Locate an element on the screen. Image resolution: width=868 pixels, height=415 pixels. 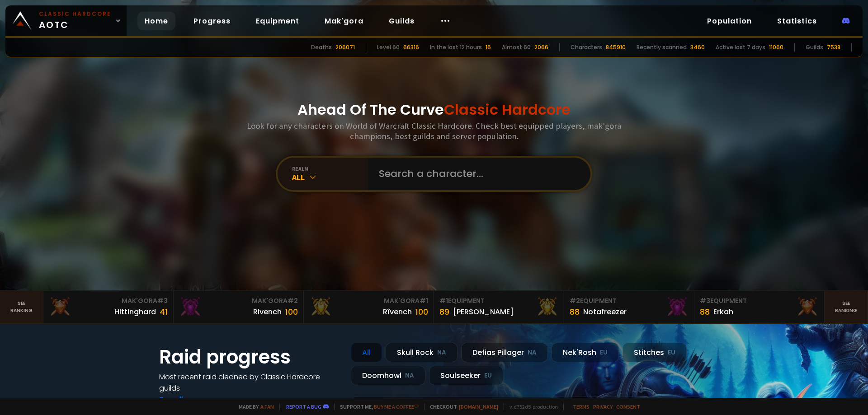
div: 41 is located at coordinates (164, 312).